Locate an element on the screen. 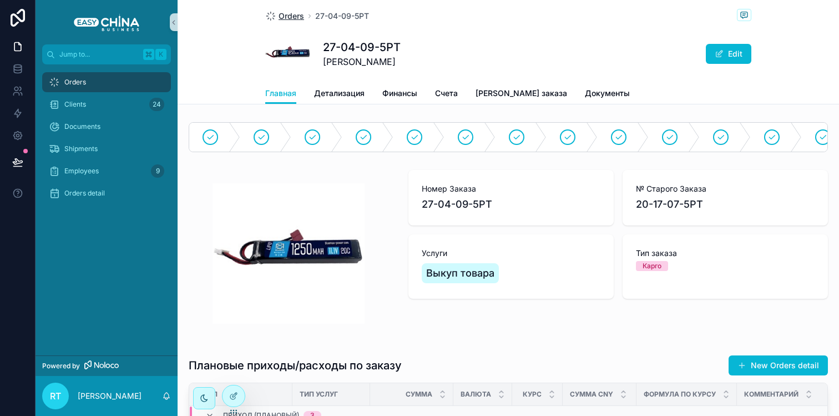 This screenshot has height=416, width=839. a: Документы is located at coordinates (607, 94).